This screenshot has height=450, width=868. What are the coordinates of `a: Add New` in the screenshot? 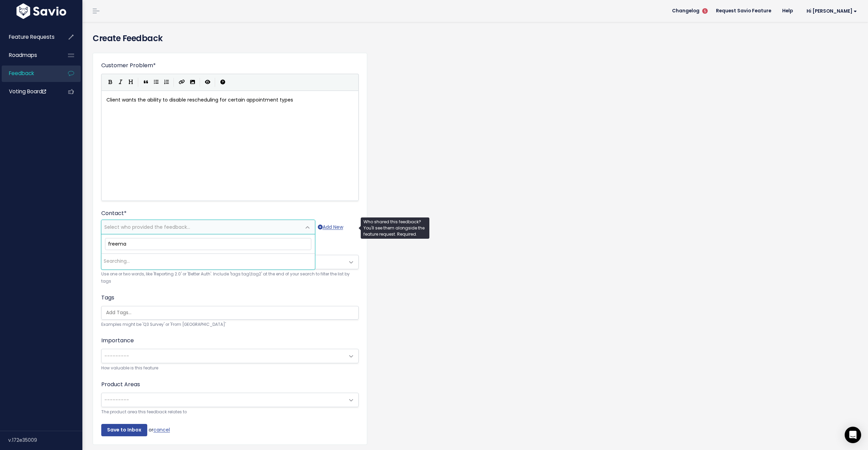 It's located at (331, 227).